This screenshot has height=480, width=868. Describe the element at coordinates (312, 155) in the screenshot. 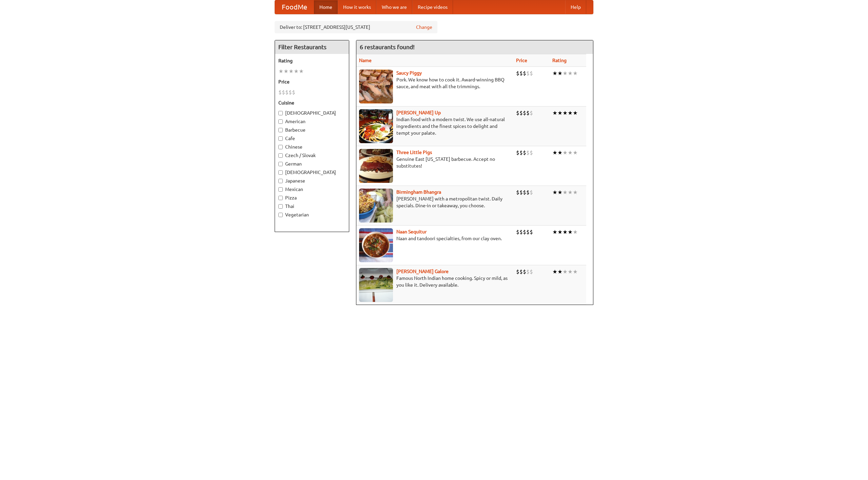

I see `label: Czech / Slovak` at that location.